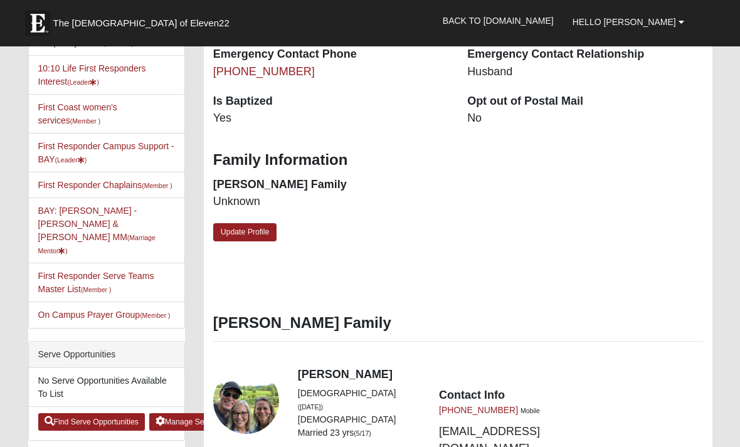 This screenshot has height=447, width=740. What do you see at coordinates (245, 232) in the screenshot?
I see `a: Update Profile` at bounding box center [245, 232].